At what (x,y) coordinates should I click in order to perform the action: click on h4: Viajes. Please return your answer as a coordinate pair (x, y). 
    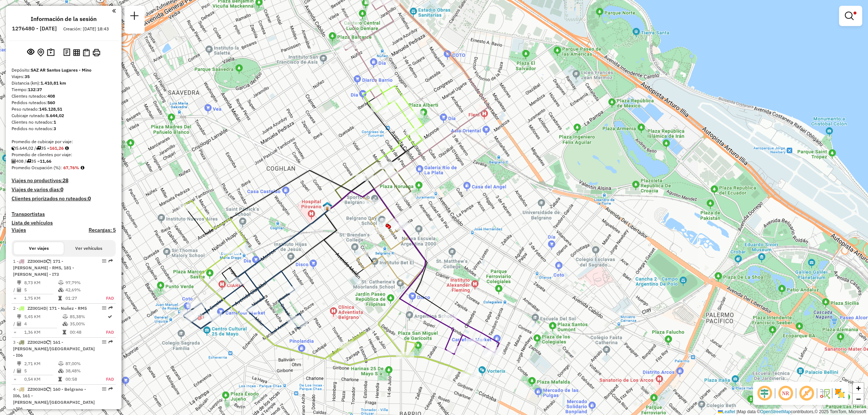
    Looking at the image, I should click on (19, 230).